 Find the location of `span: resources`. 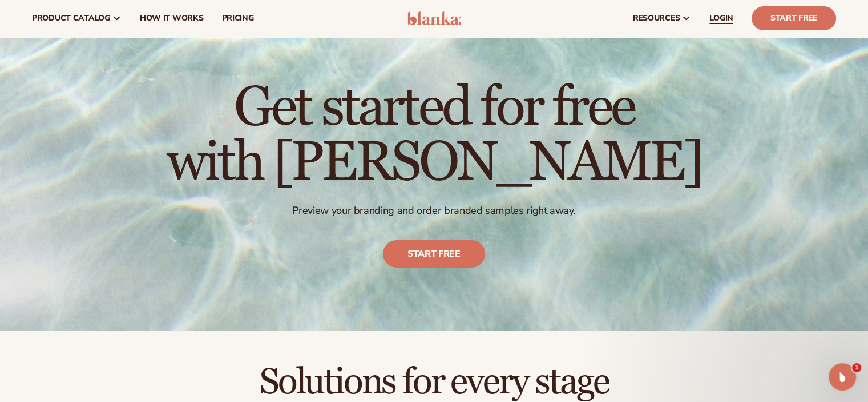

span: resources is located at coordinates (656, 18).